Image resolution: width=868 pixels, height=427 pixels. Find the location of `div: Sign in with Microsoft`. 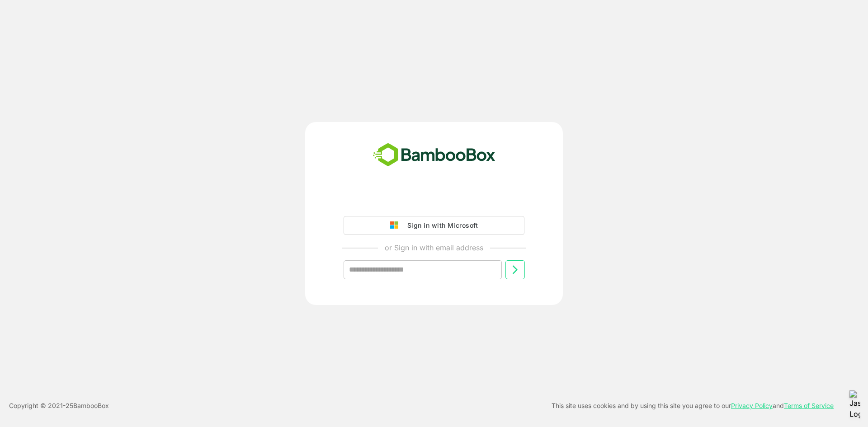

div: Sign in with Microsoft is located at coordinates (441, 226).